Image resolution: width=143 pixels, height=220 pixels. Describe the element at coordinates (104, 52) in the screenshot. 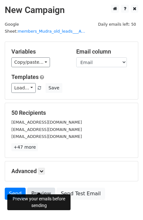

I see `h5: Email column` at that location.